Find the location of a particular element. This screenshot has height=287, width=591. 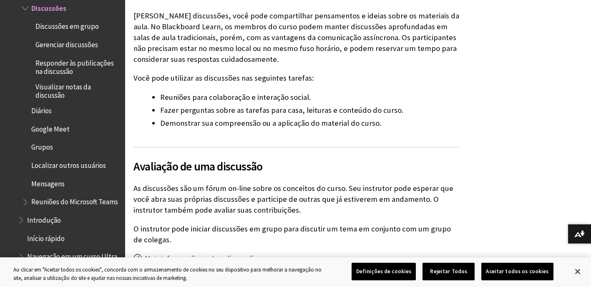

button: Fechar is located at coordinates (578, 271).